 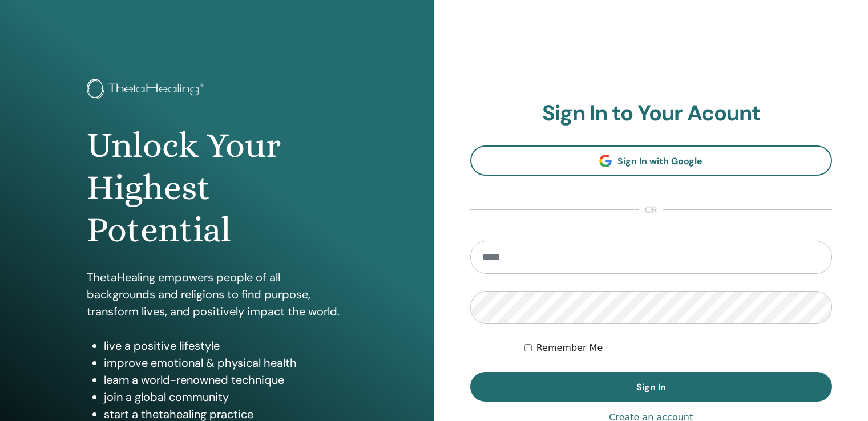 What do you see at coordinates (651, 387) in the screenshot?
I see `span: Sign In` at bounding box center [651, 387].